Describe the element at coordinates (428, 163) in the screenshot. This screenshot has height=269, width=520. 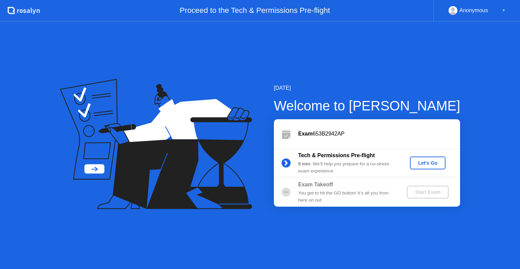
I see `button: Let's Go` at that location.